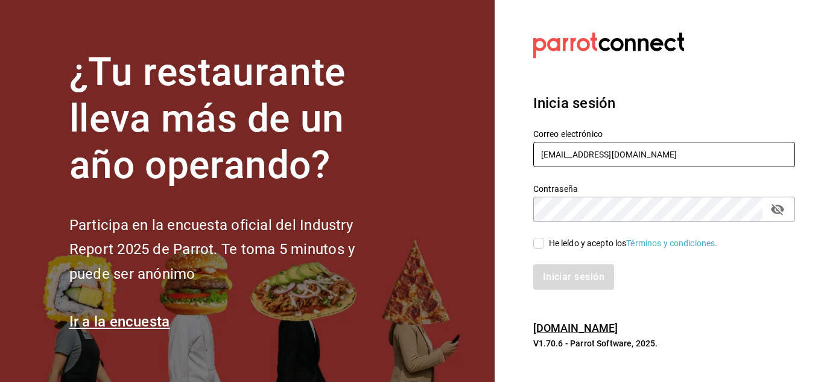  What do you see at coordinates (232, 119) in the screenshot?
I see `h1: ¿Tu restaurante lleva más de un año operando?` at bounding box center [232, 119].